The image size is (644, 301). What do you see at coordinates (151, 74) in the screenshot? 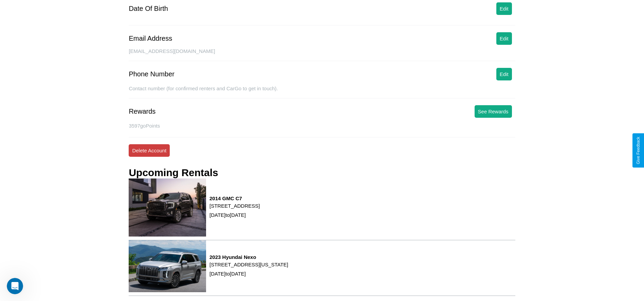
I see `div: Phone Number` at bounding box center [151, 74].